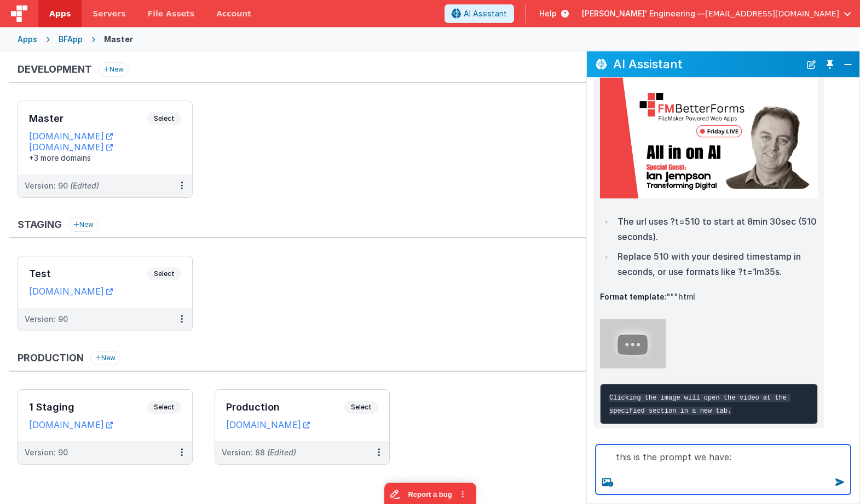 The height and width of the screenshot is (504, 860). Describe the element at coordinates (707, 64) in the screenshot. I see `h2: AI Assistant` at that location.